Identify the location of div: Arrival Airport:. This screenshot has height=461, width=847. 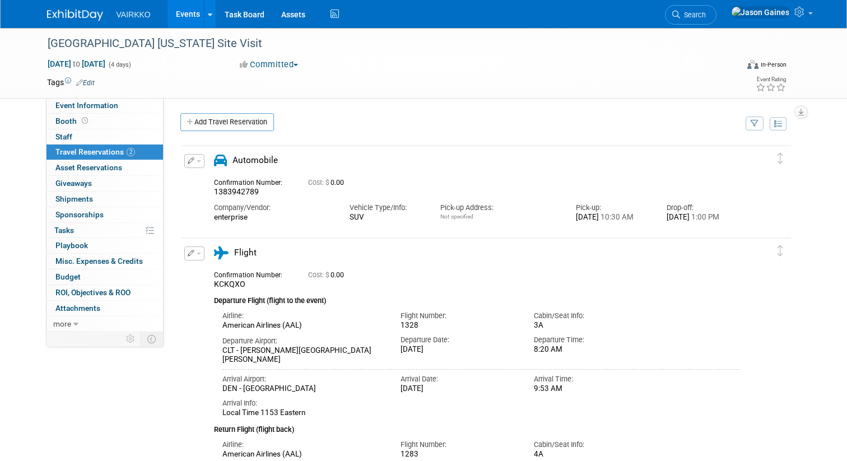
(303, 379).